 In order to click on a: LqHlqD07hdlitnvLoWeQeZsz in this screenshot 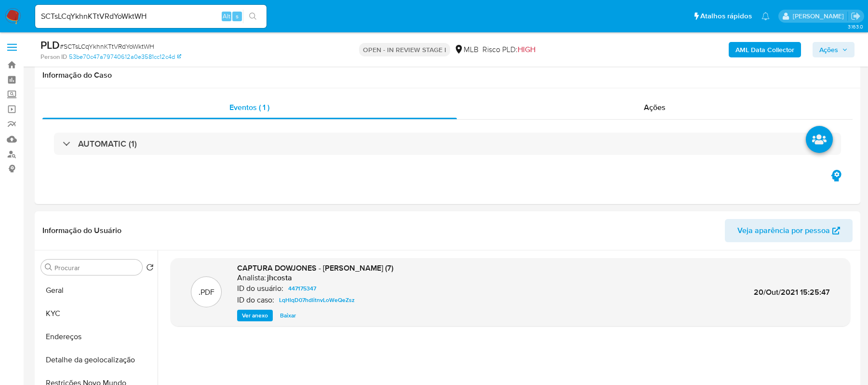, I will do `click(317, 300)`.